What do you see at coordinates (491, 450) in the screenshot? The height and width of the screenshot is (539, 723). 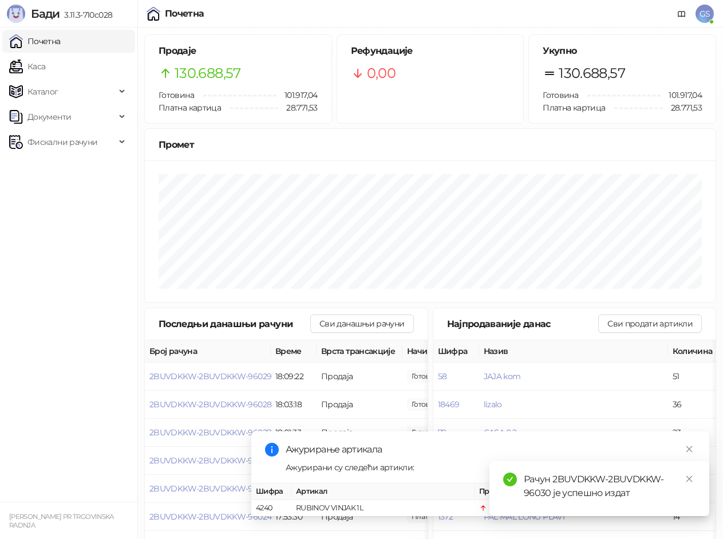 I see `div: Ажурирање артикала` at bounding box center [491, 450].